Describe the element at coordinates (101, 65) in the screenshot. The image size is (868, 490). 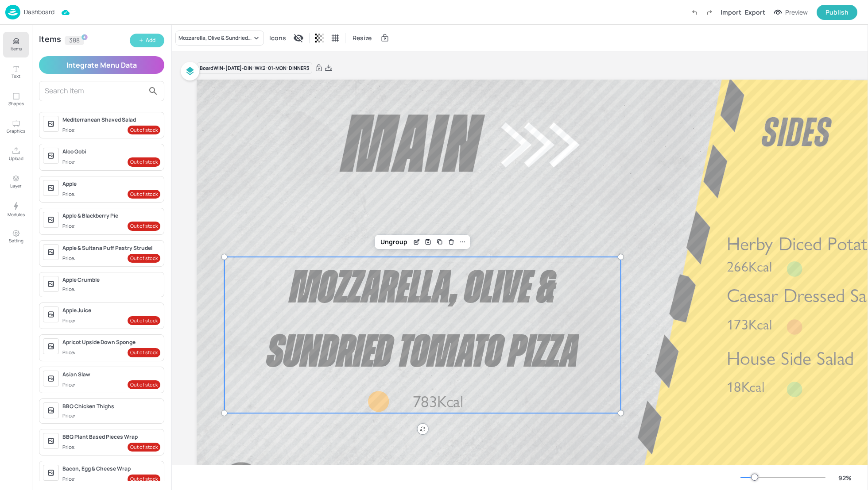
I see `button: Integrate Menu Data` at that location.